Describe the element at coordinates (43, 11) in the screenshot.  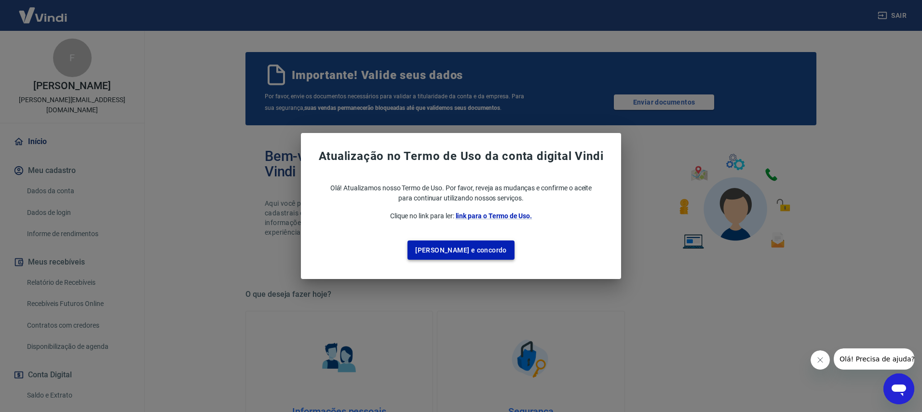
I see `span: Olá! Precisa de ajuda?` at that location.